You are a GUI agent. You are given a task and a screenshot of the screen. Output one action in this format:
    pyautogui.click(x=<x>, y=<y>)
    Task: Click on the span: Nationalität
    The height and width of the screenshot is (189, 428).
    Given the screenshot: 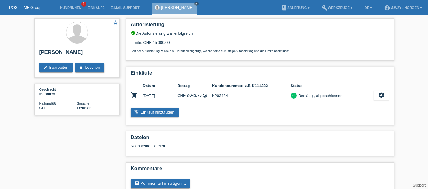 What is the action you would take?
    pyautogui.click(x=48, y=104)
    